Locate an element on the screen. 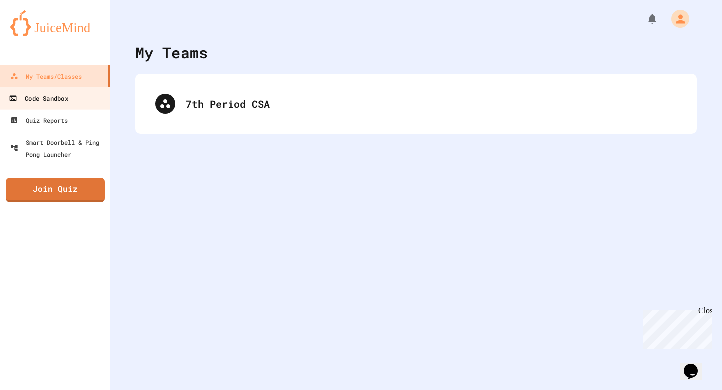  div: Quiz Reports is located at coordinates (39, 120).